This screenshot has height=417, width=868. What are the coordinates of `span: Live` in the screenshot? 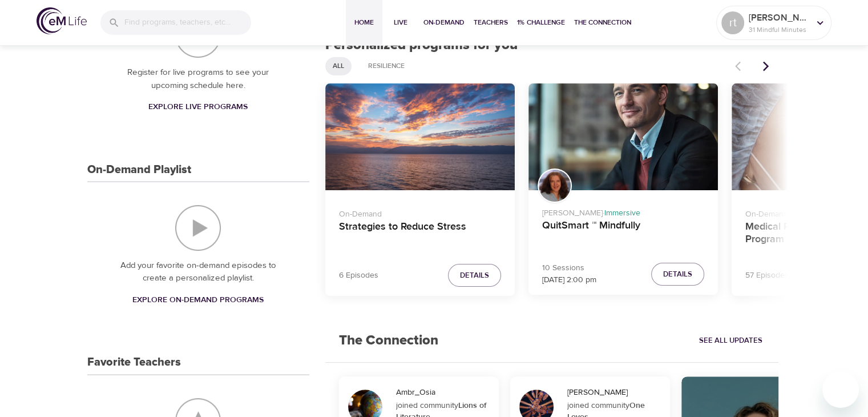 It's located at (401, 22).